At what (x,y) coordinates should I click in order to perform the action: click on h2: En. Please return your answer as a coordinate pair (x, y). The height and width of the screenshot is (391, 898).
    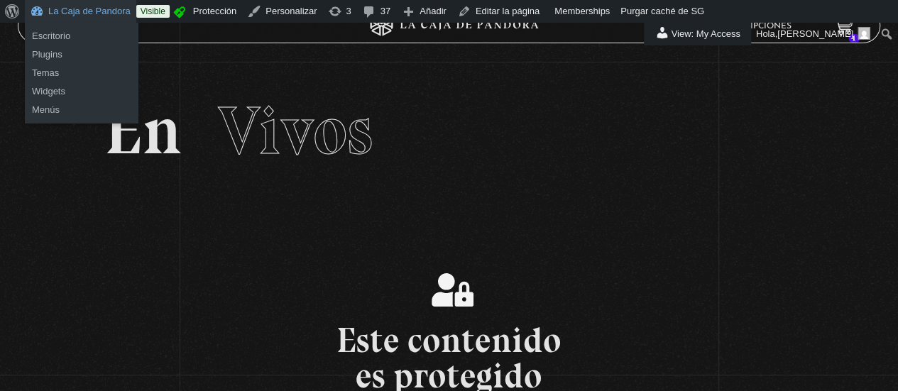
    Looking at the image, I should click on (449, 131).